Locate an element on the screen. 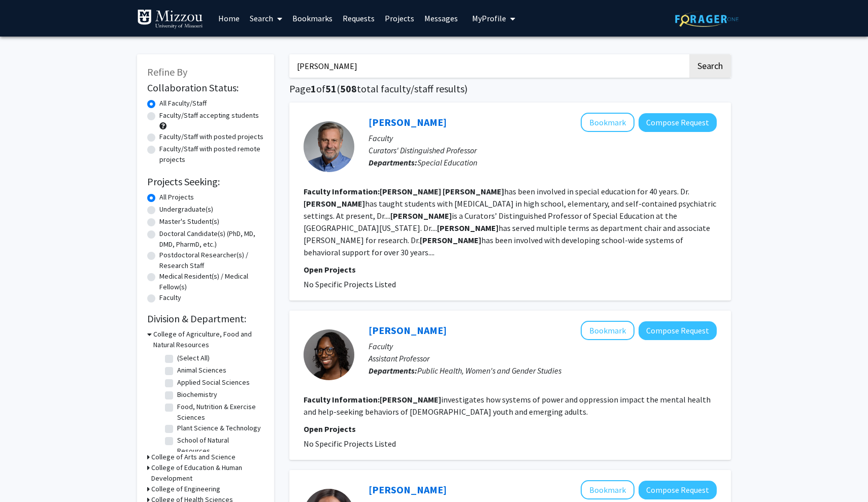 The image size is (868, 502). label: Doctoral Candidate(s) (PhD, MD, DMD, PharmD, etc.) is located at coordinates (211, 239).